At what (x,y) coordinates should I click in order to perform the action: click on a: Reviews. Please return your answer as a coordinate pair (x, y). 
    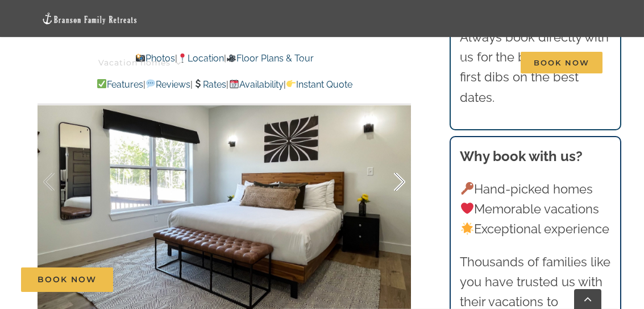
    Looking at the image, I should click on (168, 84).